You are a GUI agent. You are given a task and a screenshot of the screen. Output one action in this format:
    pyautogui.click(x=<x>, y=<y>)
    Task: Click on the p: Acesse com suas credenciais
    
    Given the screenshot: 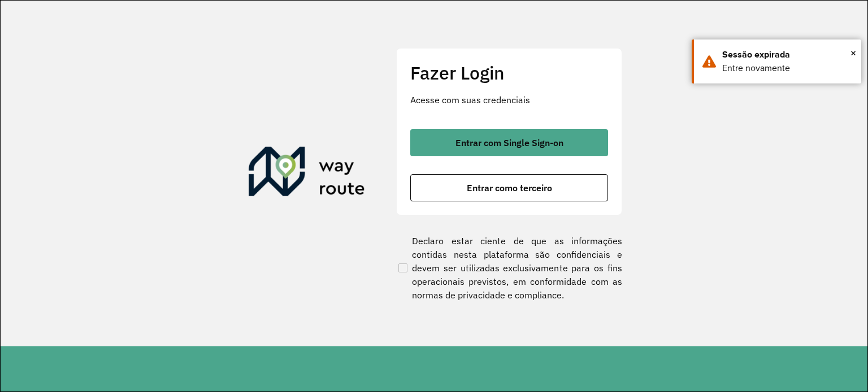 What is the action you would take?
    pyautogui.click(x=509, y=100)
    